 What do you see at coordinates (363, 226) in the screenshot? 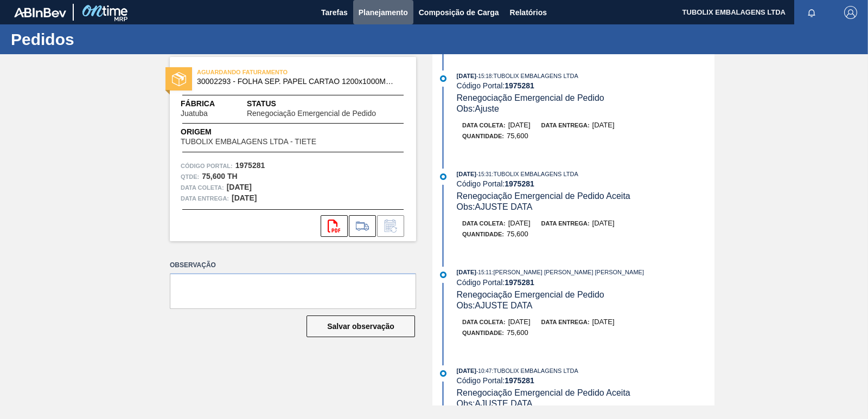
I see `div: Ir para Composição de Carga` at bounding box center [363, 226].